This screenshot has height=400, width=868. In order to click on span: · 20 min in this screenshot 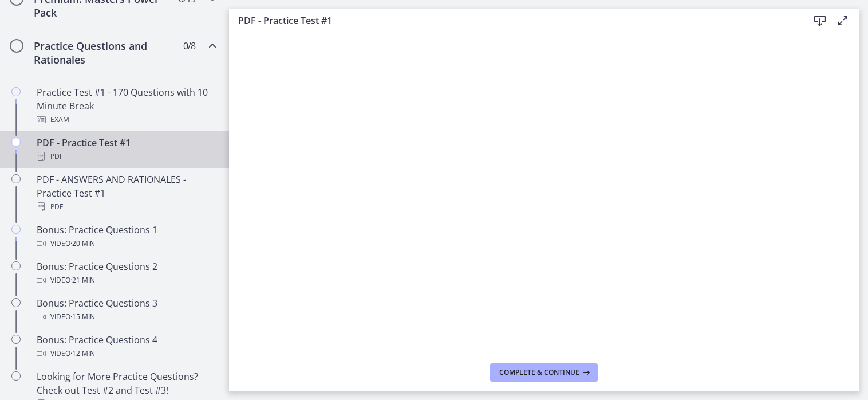, I will do `click(83, 244)`.